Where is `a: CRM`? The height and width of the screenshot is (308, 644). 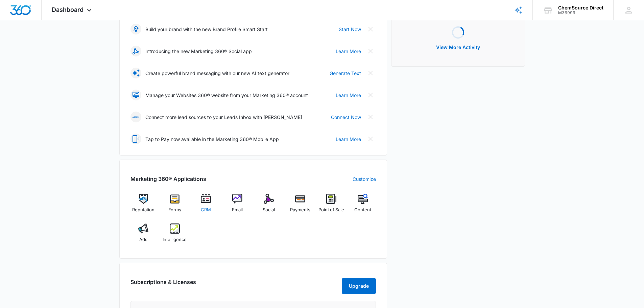
a: CRM is located at coordinates (205, 206).